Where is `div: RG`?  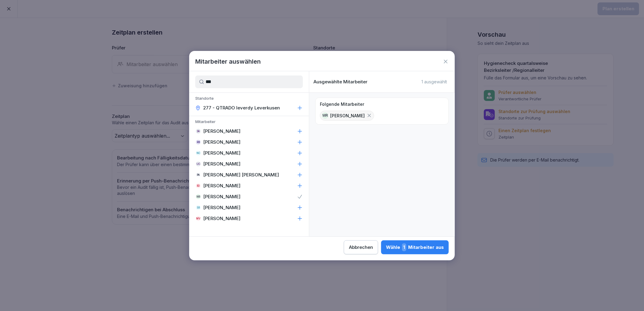 div: RG is located at coordinates (198, 186).